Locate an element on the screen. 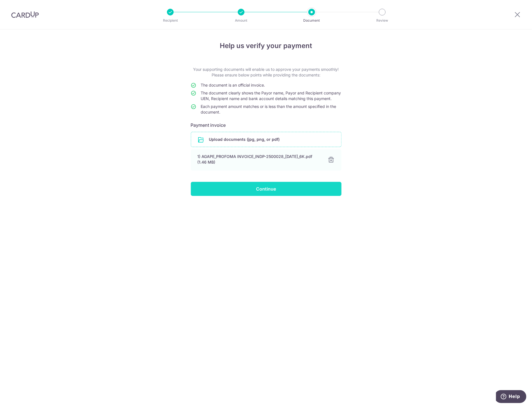 Image resolution: width=532 pixels, height=407 pixels. p: Recipient is located at coordinates (170, 21).